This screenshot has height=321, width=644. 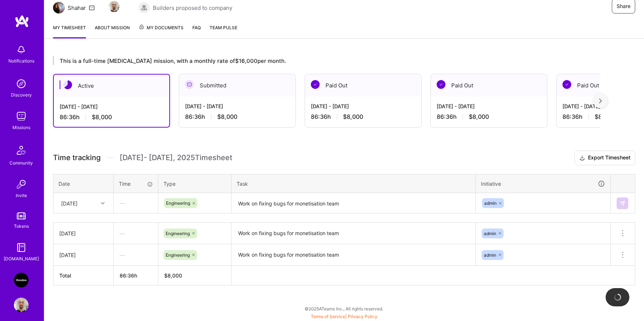 What do you see at coordinates (83, 276) in the screenshot?
I see `th: Total` at bounding box center [83, 276].